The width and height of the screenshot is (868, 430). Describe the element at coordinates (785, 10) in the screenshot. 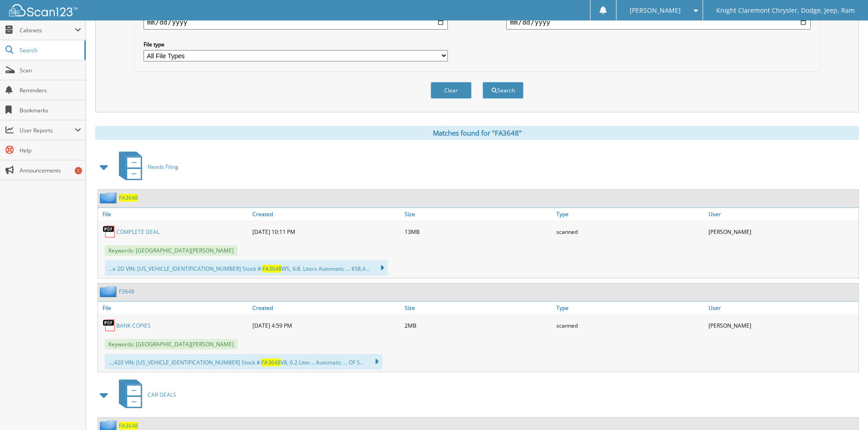

I see `span: Knight Claremont Chrysler, Dodge, Jeep, Ram` at that location.